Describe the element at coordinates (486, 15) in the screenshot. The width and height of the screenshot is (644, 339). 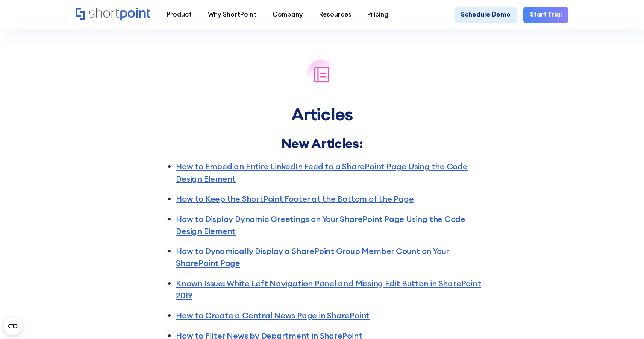
I see `a: Schedule Demo` at that location.